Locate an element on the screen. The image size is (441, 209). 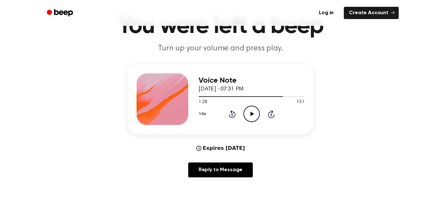
span: 1:51 is located at coordinates (300, 102).